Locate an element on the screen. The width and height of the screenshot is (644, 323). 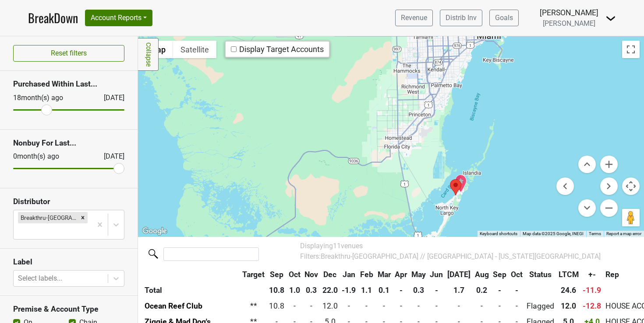
h3: Label is located at coordinates (69, 262).